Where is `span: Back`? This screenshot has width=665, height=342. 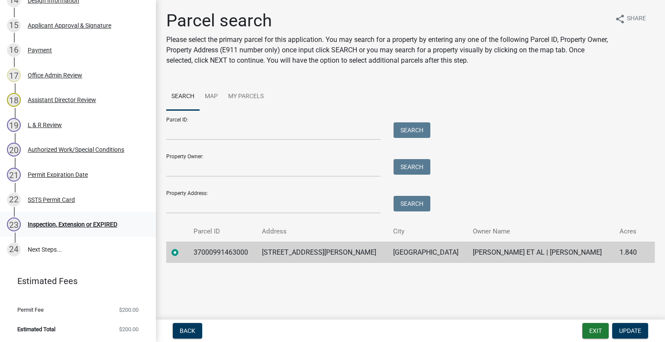 span: Back is located at coordinates (187, 331).